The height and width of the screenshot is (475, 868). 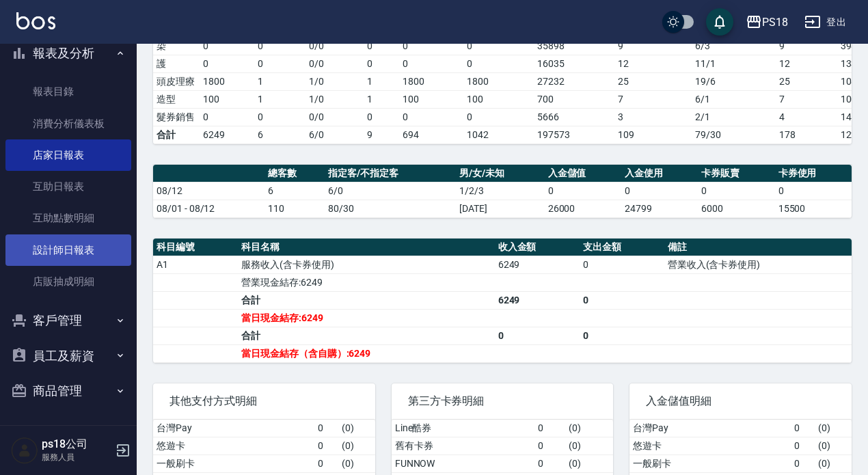 I want to click on th: 卡券販賣, so click(x=736, y=174).